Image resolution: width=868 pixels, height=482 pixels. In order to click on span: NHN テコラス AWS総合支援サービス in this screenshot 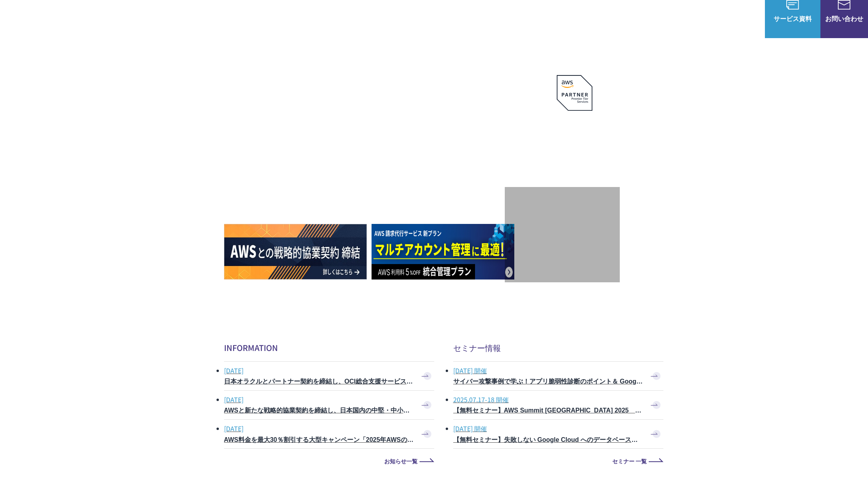, I will do `click(120, 16)`.